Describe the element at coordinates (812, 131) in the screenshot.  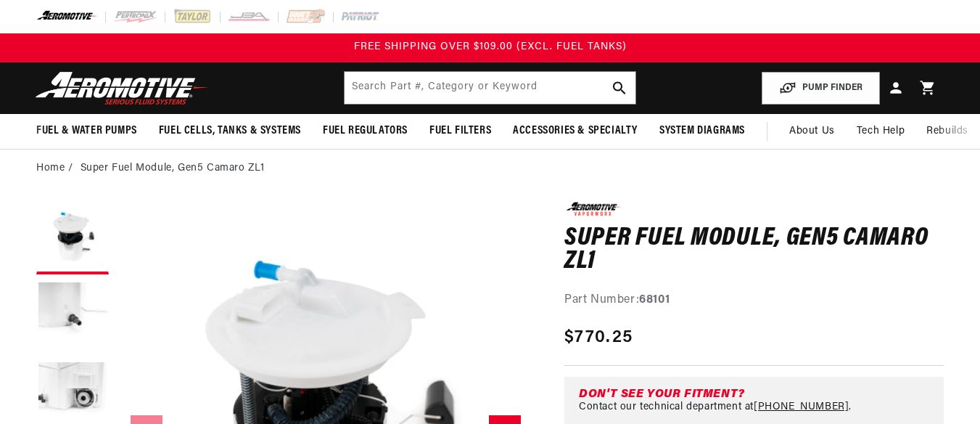
I see `a: About Us` at that location.